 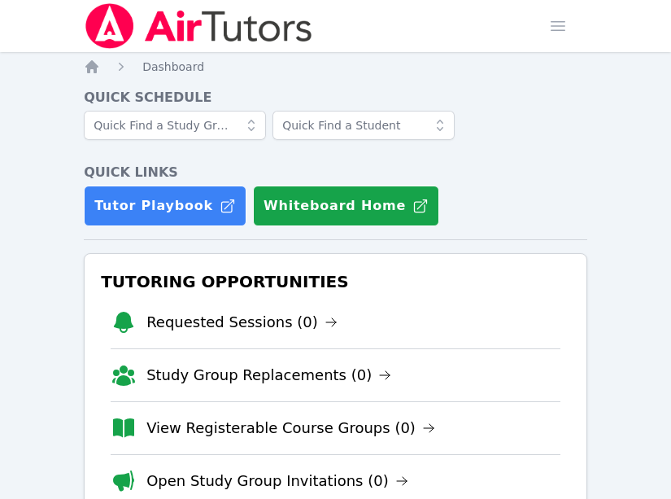 I want to click on a: Open Study Group Invitations (0), so click(x=277, y=481).